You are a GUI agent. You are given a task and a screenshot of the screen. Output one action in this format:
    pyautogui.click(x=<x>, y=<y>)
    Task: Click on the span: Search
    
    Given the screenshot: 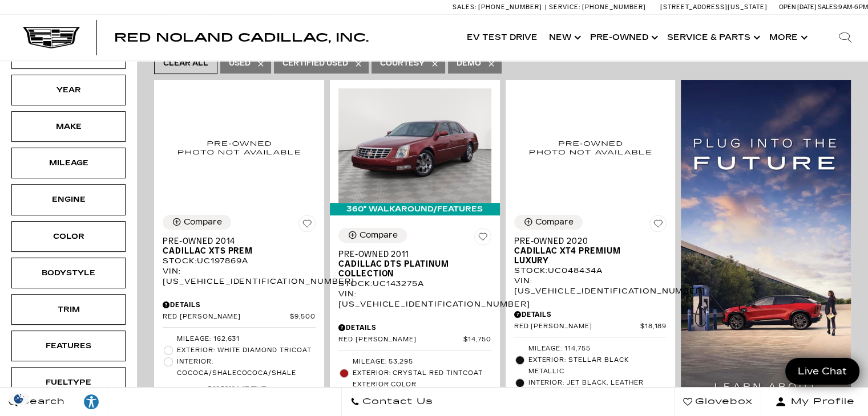 What is the action you would take?
    pyautogui.click(x=41, y=402)
    